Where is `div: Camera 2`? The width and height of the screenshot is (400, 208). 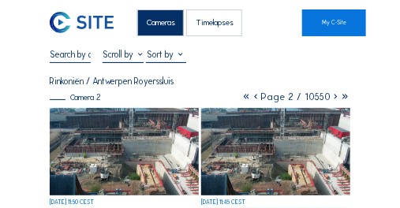 div: Camera 2 is located at coordinates (74, 98).